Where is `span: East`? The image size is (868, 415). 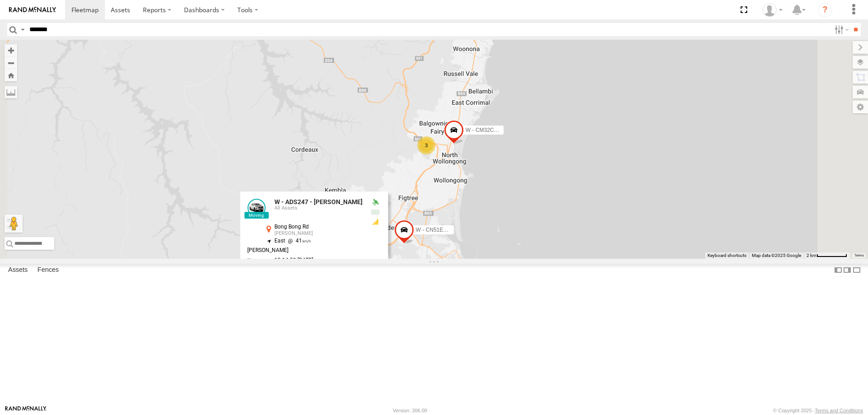
span: East is located at coordinates (280, 241).